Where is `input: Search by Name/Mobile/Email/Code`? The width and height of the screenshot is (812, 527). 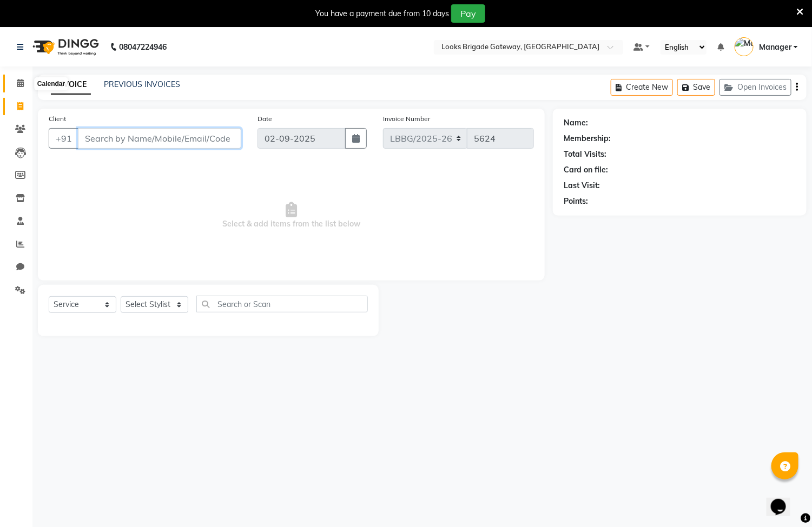 input: Search by Name/Mobile/Email/Code is located at coordinates (159, 138).